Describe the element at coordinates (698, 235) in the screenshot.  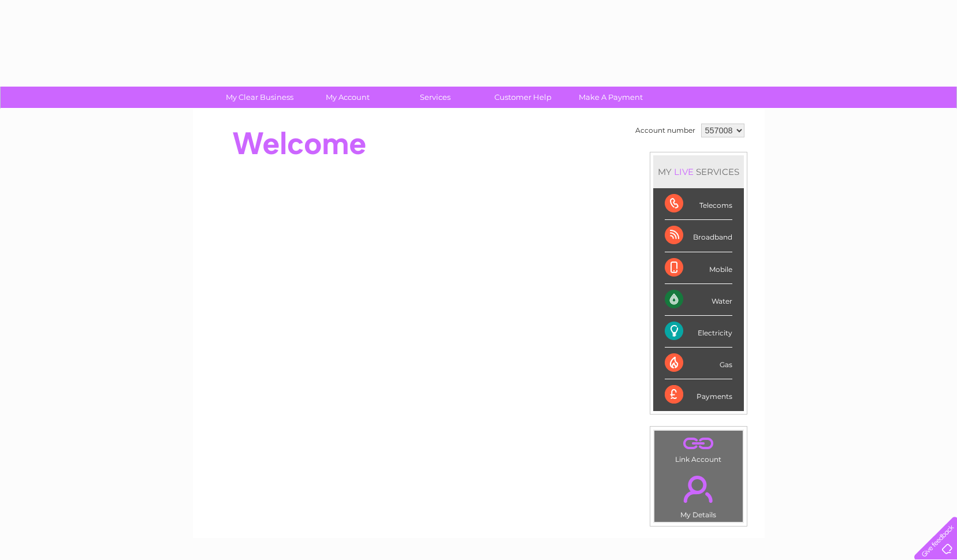
I see `div: Broadband` at that location.